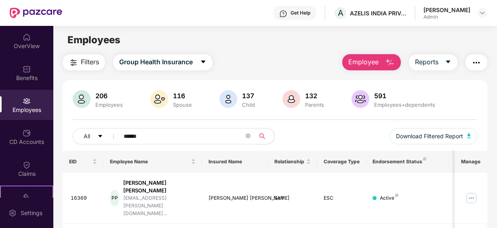 This screenshot has height=228, width=497. I want to click on button: Employee, so click(371, 62).